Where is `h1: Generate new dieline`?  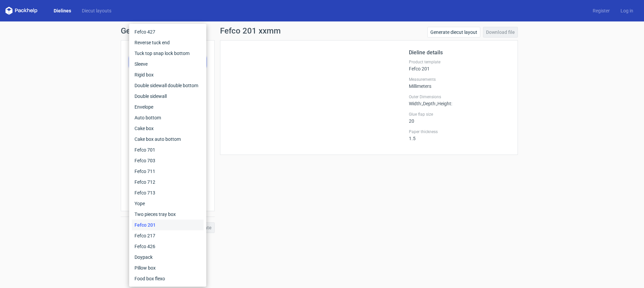
h1: Generate new dieline is located at coordinates (322, 31).